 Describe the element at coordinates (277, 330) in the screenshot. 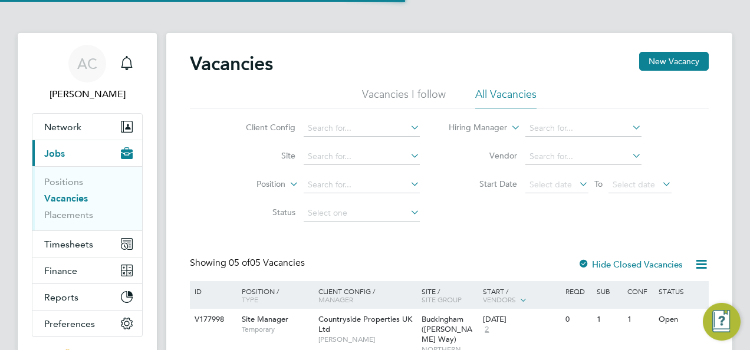

I see `span: Temporary` at that location.